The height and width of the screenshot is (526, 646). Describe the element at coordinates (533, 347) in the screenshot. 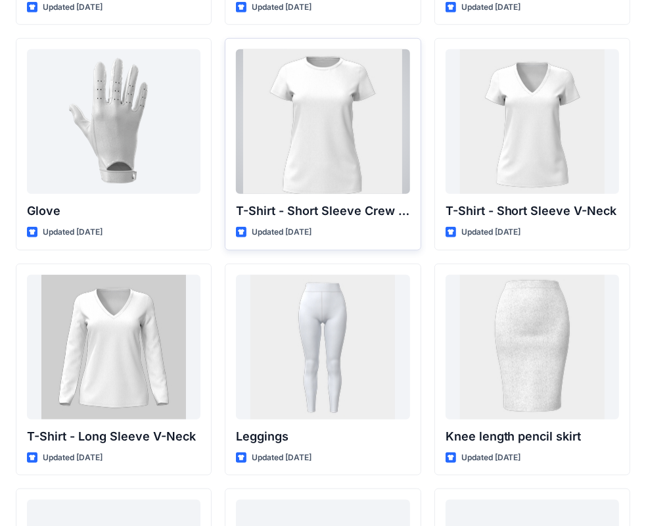

I see `a: Knee length pencil skirt` at that location.